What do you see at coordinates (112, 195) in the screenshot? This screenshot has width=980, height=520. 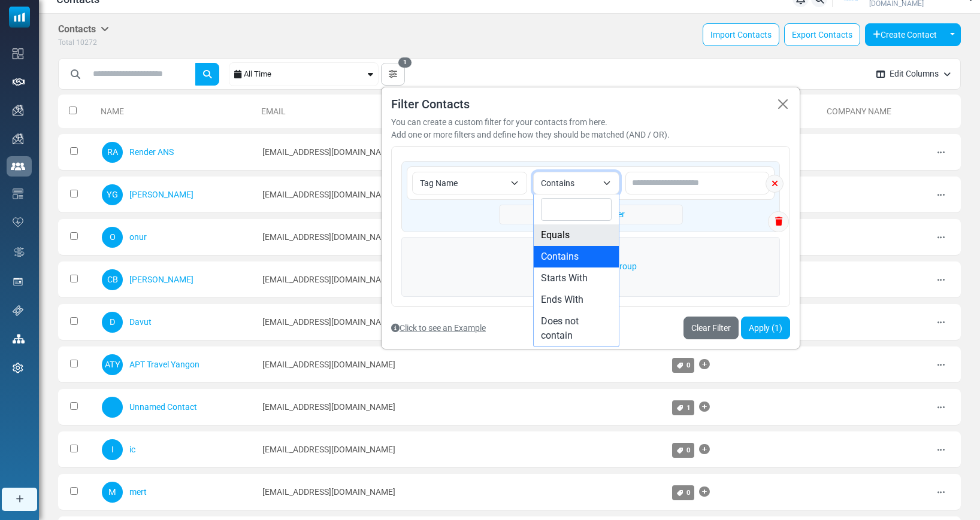 I see `span: YG` at bounding box center [112, 195].